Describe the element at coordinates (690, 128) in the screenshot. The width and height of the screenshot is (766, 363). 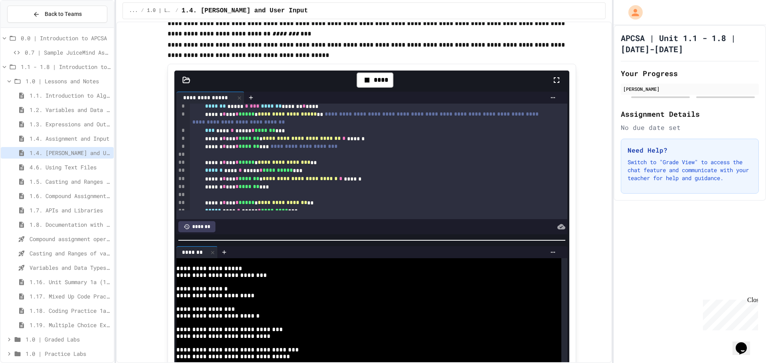
I see `div: No due date set` at that location.